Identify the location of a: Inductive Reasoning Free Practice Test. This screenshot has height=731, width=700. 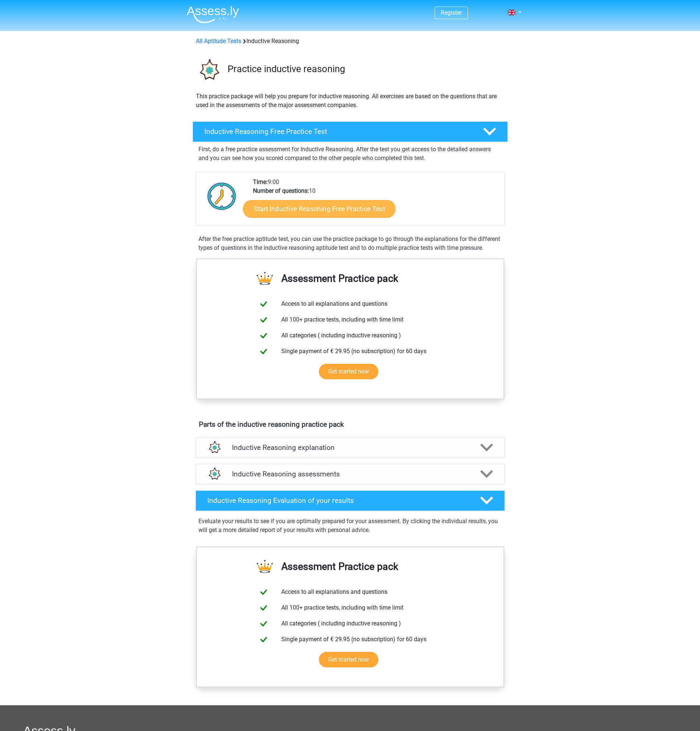
(350, 131).